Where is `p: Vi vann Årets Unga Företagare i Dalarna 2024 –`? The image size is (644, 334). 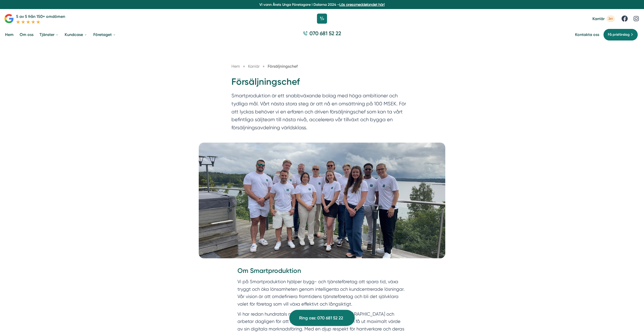 p: Vi vann Årets Unga Företagare i Dalarna 2024 – is located at coordinates (322, 4).